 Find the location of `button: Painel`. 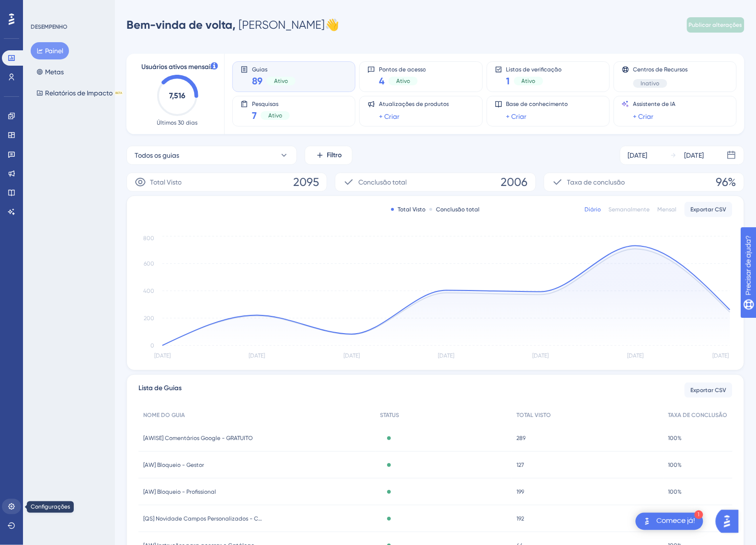

button: Painel is located at coordinates (50, 51).